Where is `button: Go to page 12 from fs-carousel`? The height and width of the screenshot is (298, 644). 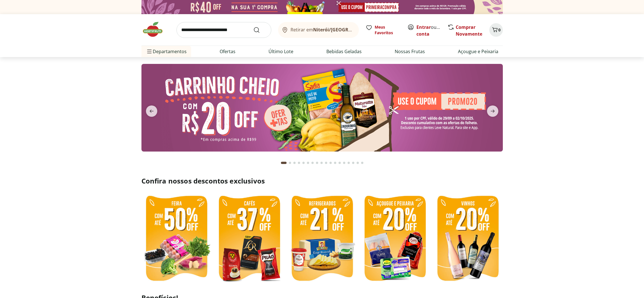 button: Go to page 12 from fs-carousel is located at coordinates (335, 163).